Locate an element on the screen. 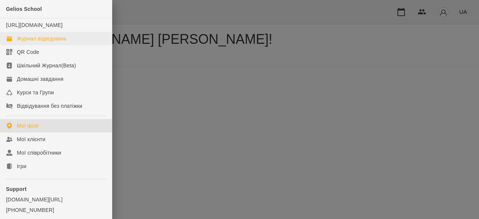  p: Support is located at coordinates (56, 189).